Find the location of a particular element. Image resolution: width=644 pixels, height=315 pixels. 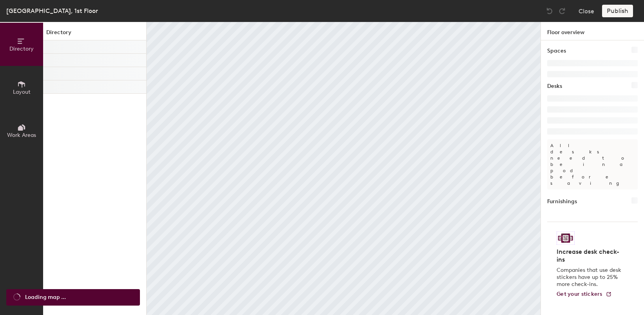

h1: Furnishings is located at coordinates (562, 201).